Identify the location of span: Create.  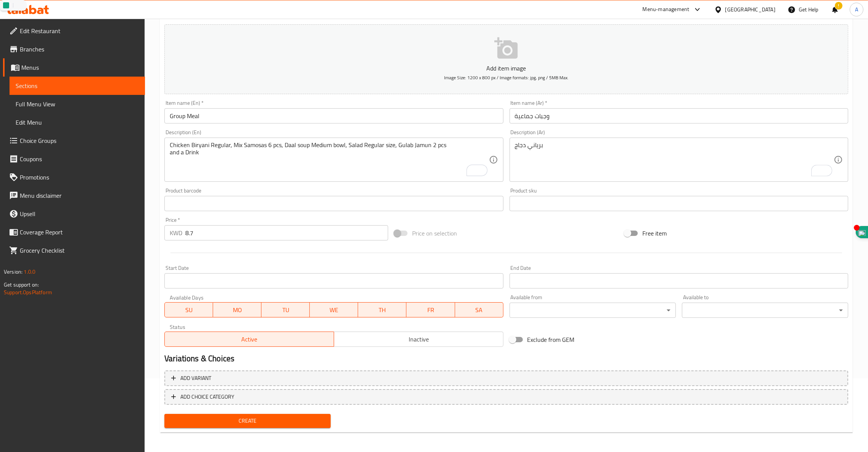
(248, 421).